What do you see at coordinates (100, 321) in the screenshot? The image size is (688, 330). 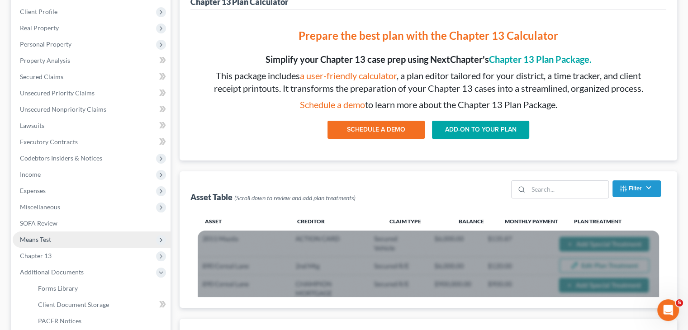 I see `a: PACER Notices` at bounding box center [100, 321].